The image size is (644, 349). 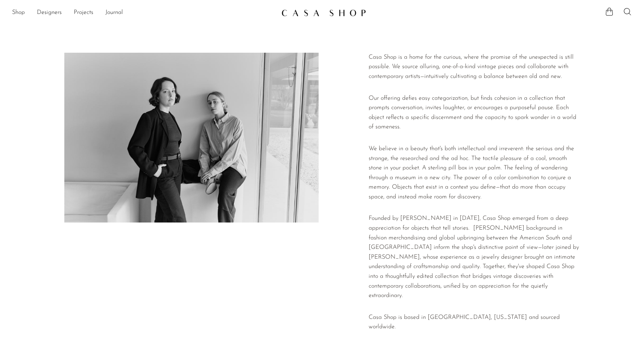 What do you see at coordinates (474, 67) in the screenshot?
I see `p: Casa Shop is a home for the curious, where the promise of the unexpected is still possible. We so...` at bounding box center [474, 67].